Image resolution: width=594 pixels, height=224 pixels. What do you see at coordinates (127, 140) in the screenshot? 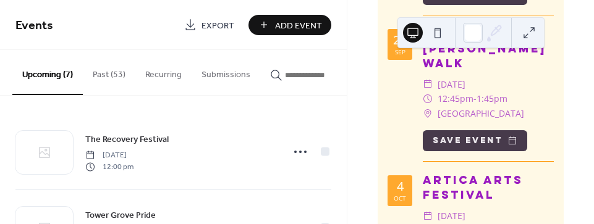
I see `span: The Recovery Festival` at bounding box center [127, 140].